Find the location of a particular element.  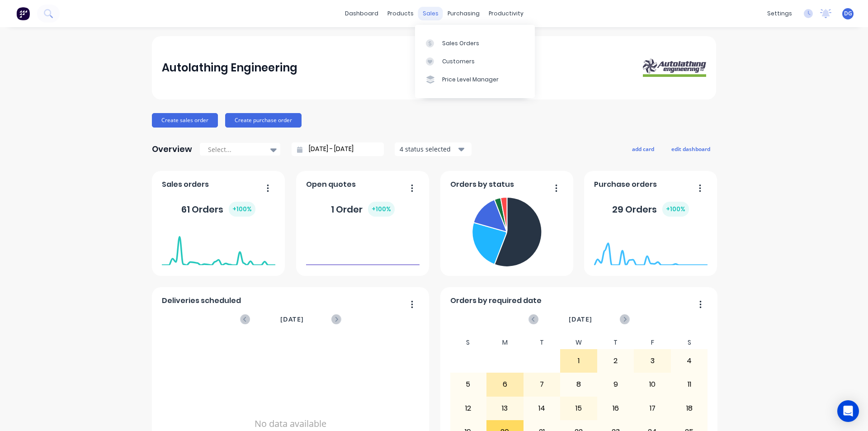

img: Autolathing Engineering is located at coordinates (675, 68).